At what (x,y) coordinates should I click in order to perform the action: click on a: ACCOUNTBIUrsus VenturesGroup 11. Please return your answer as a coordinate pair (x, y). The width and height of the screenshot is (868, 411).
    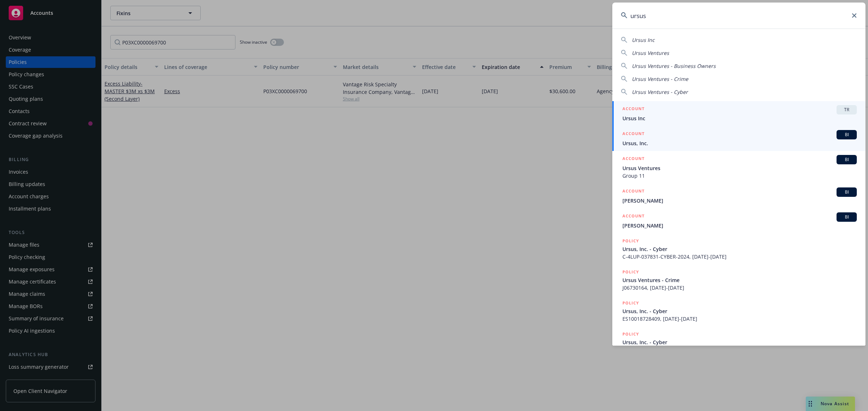
    Looking at the image, I should click on (738, 167).